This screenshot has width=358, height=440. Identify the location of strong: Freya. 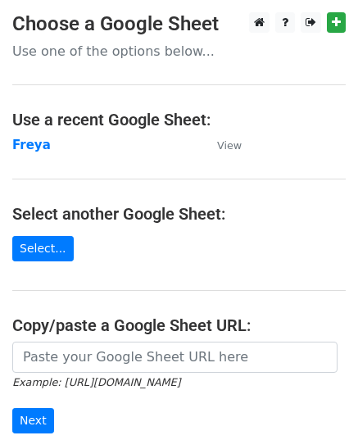
(31, 145).